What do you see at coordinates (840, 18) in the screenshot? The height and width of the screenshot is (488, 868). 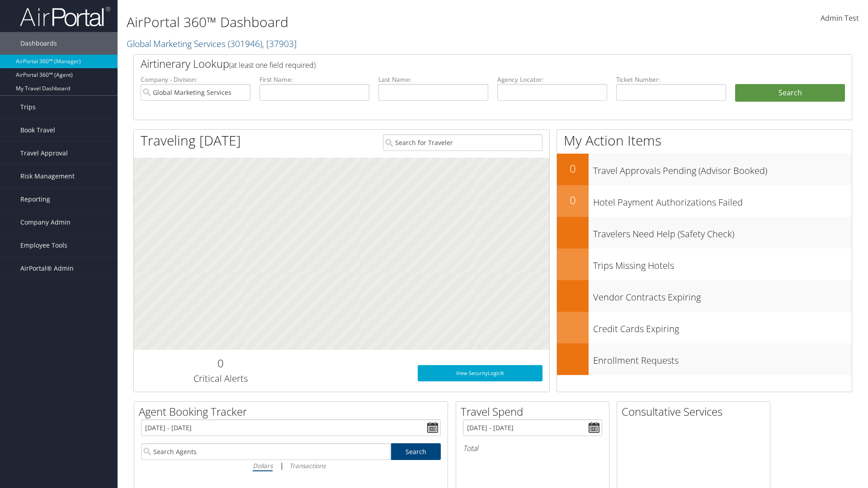 I see `a: Admin Test` at bounding box center [840, 18].